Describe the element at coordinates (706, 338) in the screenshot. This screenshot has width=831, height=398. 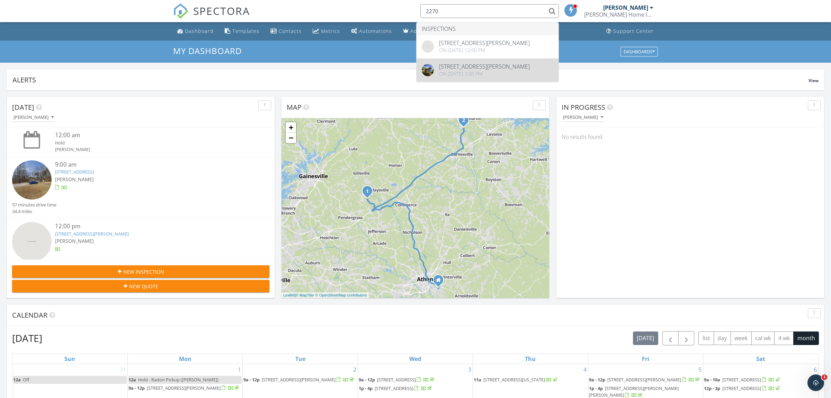
I see `button: list` at that location.